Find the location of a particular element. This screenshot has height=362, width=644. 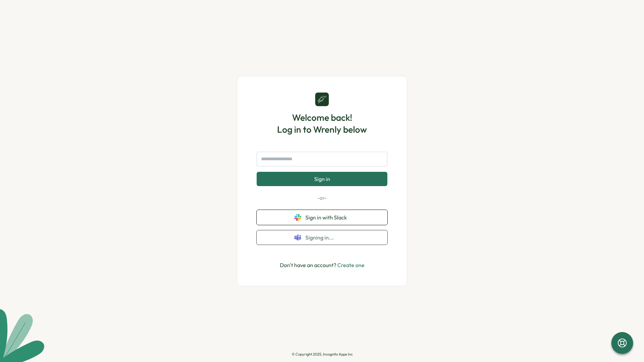

span: Sign in is located at coordinates (322, 179).